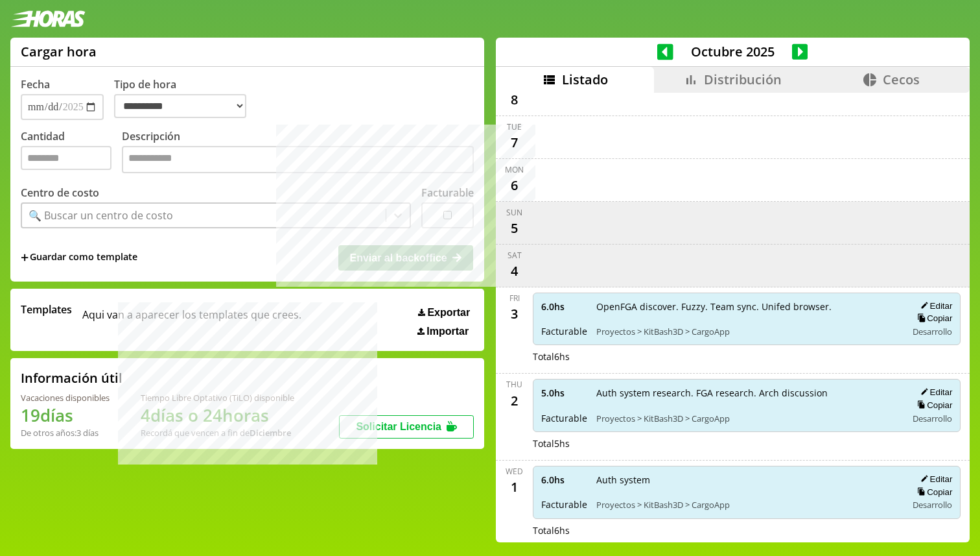 The width and height of the screenshot is (980, 556). Describe the element at coordinates (65, 415) in the screenshot. I see `h1: 19 días` at that location.